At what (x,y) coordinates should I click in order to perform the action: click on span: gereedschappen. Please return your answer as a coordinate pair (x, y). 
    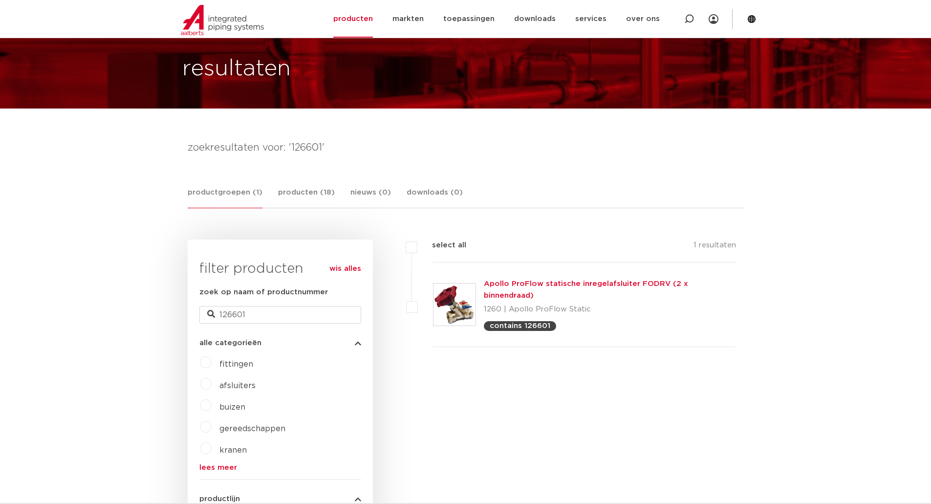
    Looking at the image, I should click on (252, 428).